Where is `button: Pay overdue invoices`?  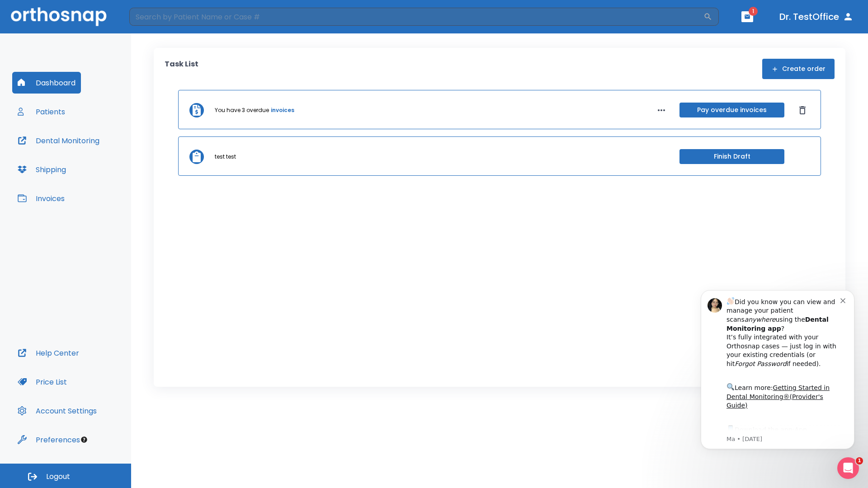
button: Pay overdue invoices is located at coordinates (732, 110).